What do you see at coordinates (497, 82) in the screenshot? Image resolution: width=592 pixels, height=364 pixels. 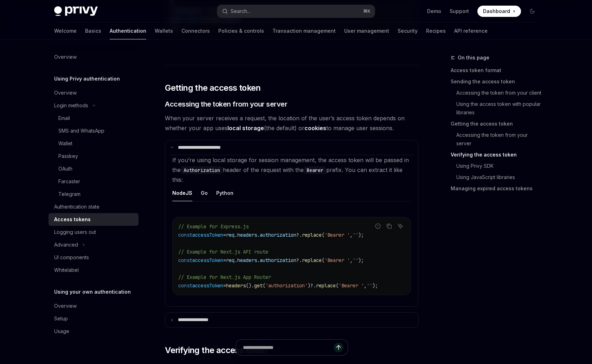 I see `a: Sending the access token` at bounding box center [497, 82].